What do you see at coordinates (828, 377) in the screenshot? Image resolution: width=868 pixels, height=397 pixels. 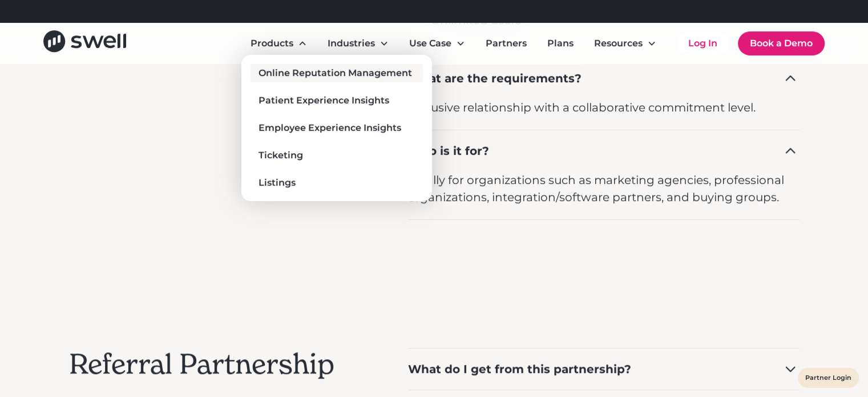 I see `a: Partner Login` at bounding box center [828, 377].